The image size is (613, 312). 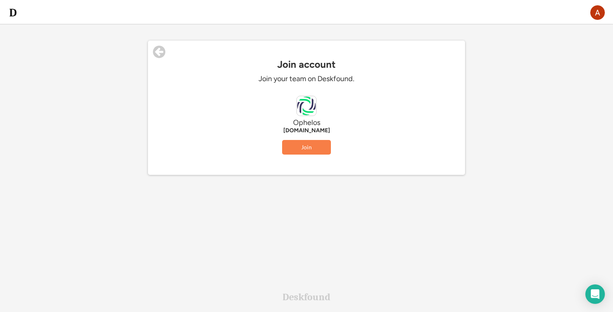 What do you see at coordinates (597, 13) in the screenshot?
I see `img: ACg8ocKyhWJEalwl-KT1m4kvJlarL73EiW3GA8Jz2Ioej7AYnjfFcA=s96-c` at bounding box center [597, 13].